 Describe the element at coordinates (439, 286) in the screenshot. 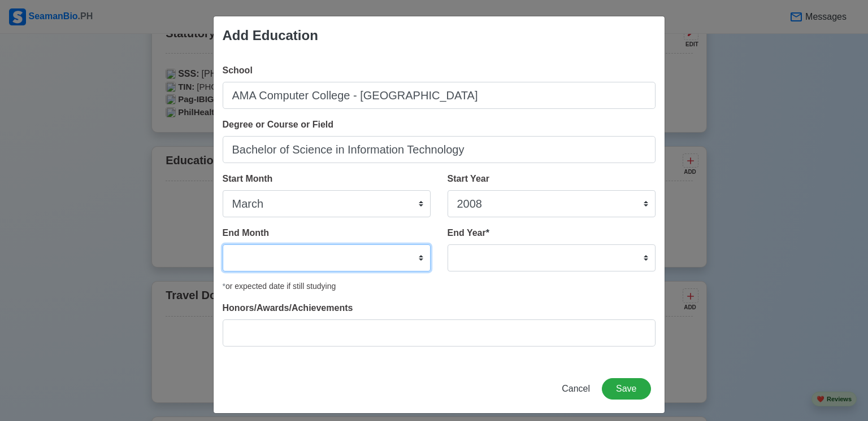

I see `div: or expected date if still studying` at that location.